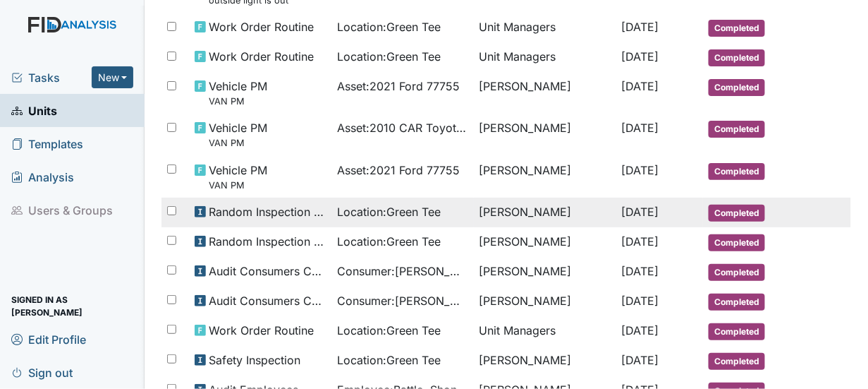 The image size is (868, 389). Describe the element at coordinates (42, 176) in the screenshot. I see `span: Analysis` at that location.